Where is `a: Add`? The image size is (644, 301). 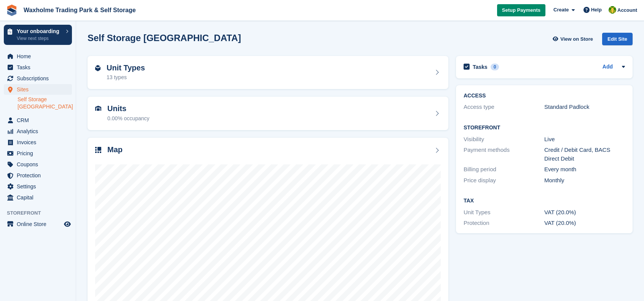
a: Add is located at coordinates (607, 67).